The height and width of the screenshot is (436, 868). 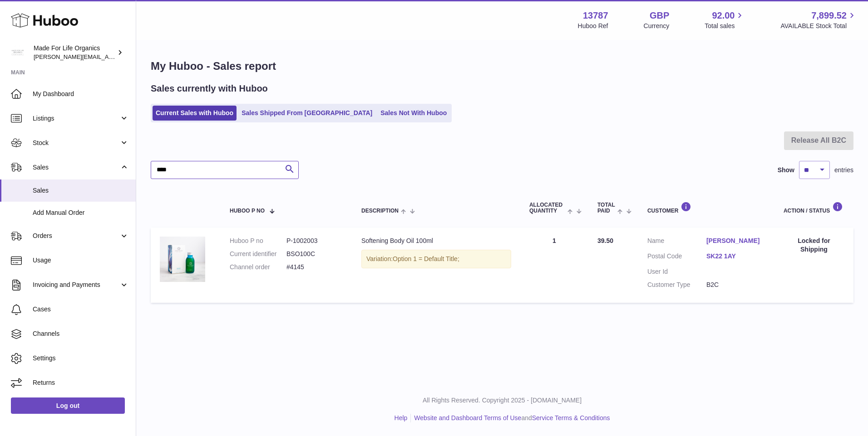 I want to click on dt: Huboo P no, so click(x=258, y=241).